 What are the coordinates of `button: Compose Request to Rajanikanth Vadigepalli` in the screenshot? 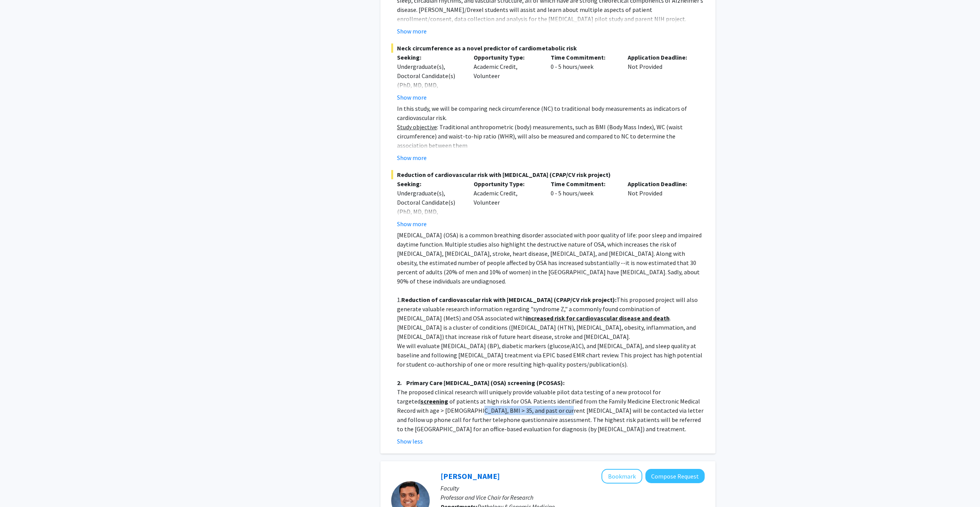 It's located at (675, 476).